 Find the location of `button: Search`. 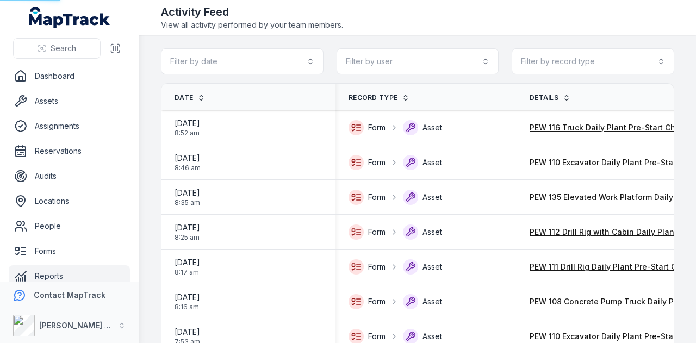

button: Search is located at coordinates (57, 48).